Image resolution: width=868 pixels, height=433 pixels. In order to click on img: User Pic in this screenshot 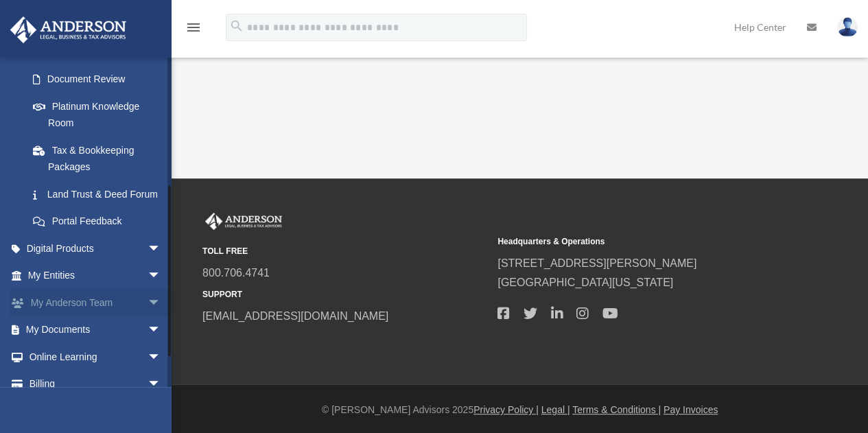, I will do `click(847, 27)`.